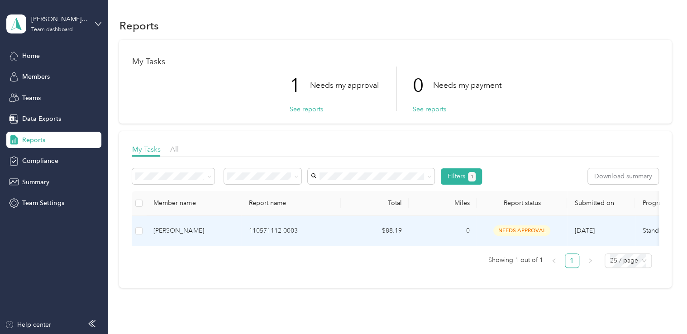 This screenshot has height=334, width=687. What do you see at coordinates (515, 260) in the screenshot?
I see `span: Showing 1 out of 1` at bounding box center [515, 260].